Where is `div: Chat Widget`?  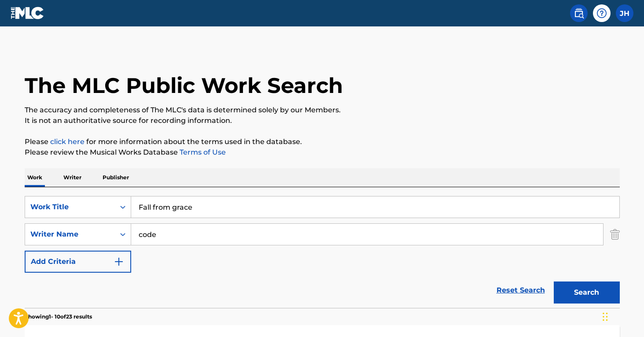
div: Chat Widget is located at coordinates (622, 316).